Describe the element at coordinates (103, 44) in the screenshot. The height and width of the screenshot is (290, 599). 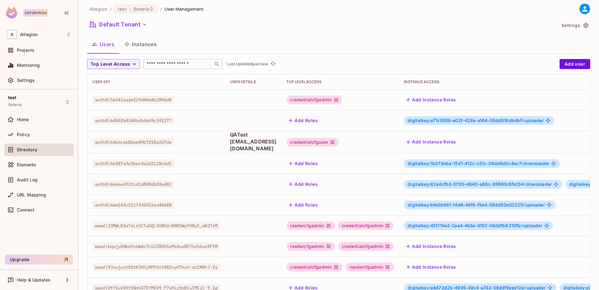
I see `button: Users` at that location.